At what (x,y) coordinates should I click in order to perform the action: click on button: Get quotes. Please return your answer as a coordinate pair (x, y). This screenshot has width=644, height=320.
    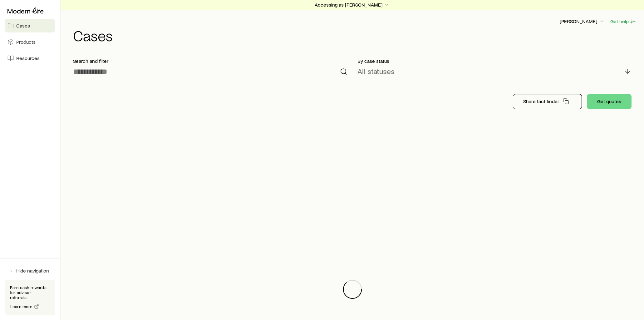
    Looking at the image, I should click on (609, 101).